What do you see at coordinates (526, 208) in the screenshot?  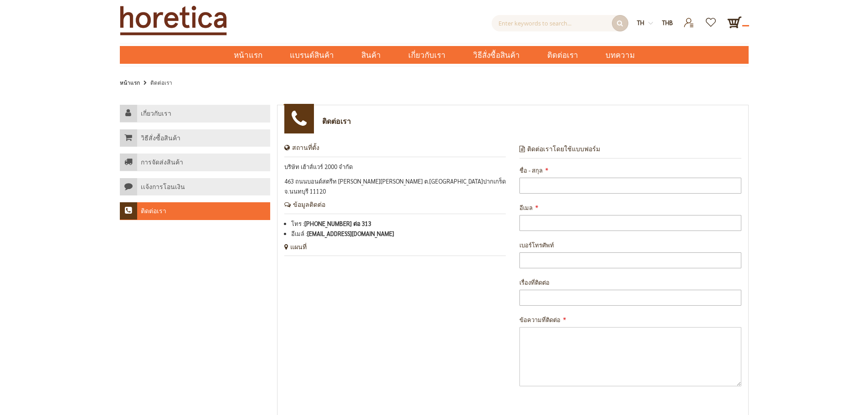 I see `span: อีเมล` at bounding box center [526, 208].